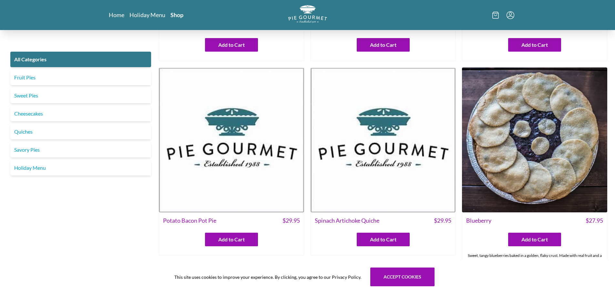  What do you see at coordinates (116, 15) in the screenshot?
I see `a: Home` at bounding box center [116, 15].